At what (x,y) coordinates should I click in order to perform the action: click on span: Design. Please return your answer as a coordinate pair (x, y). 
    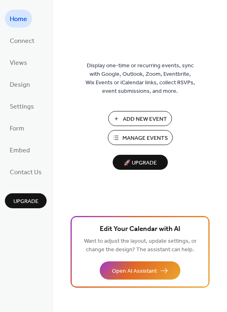
    Looking at the image, I should click on (20, 85).